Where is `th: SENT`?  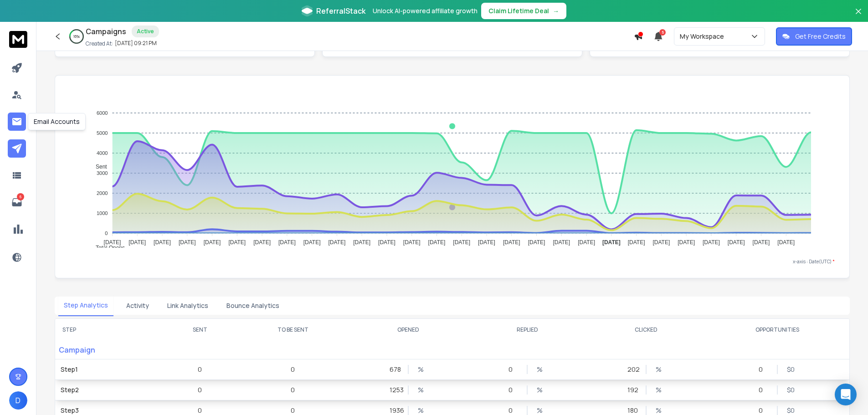
th: SENT is located at coordinates (200, 330).